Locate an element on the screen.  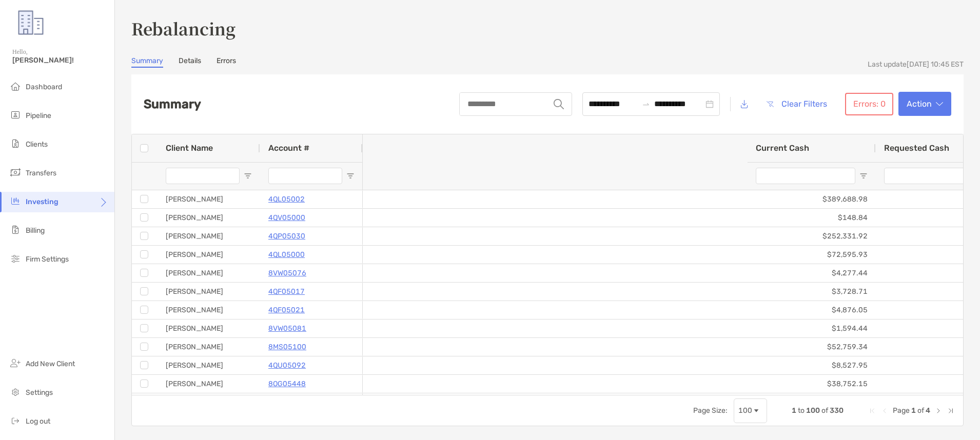
span: Account # is located at coordinates (289, 148).